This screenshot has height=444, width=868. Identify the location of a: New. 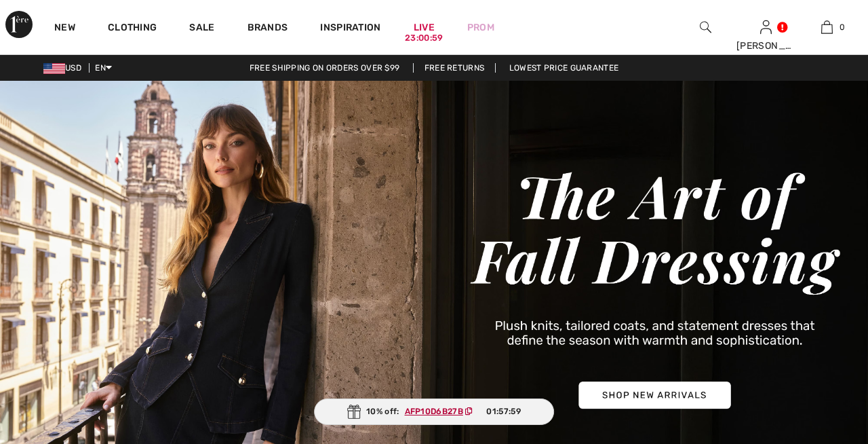
(65, 29).